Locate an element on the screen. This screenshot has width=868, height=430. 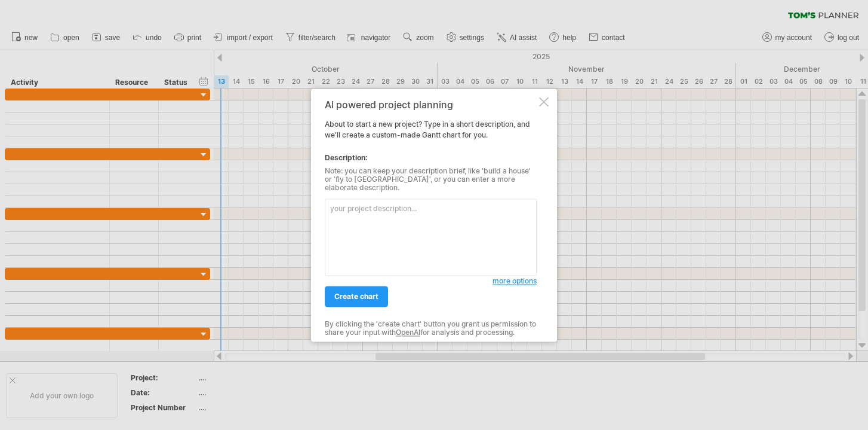
div: Description: is located at coordinates (430, 158).